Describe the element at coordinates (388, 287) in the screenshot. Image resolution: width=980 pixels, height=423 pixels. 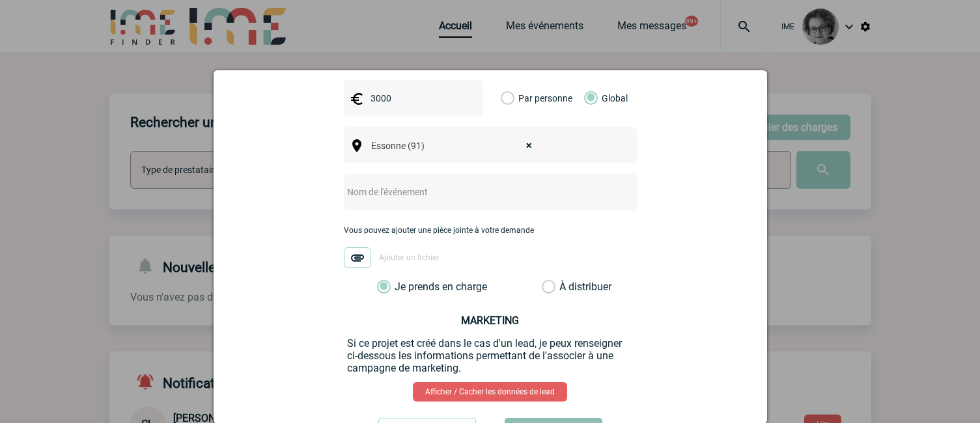
I see `label: Je prends en charge` at that location.